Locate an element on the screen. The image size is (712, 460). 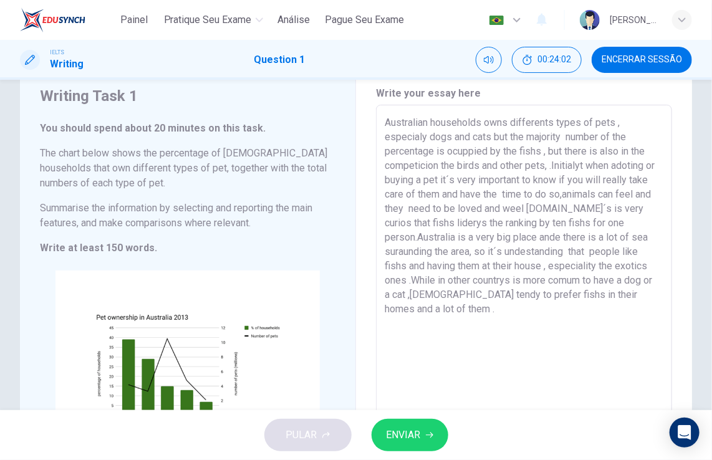
span: Painel is located at coordinates (134, 20).